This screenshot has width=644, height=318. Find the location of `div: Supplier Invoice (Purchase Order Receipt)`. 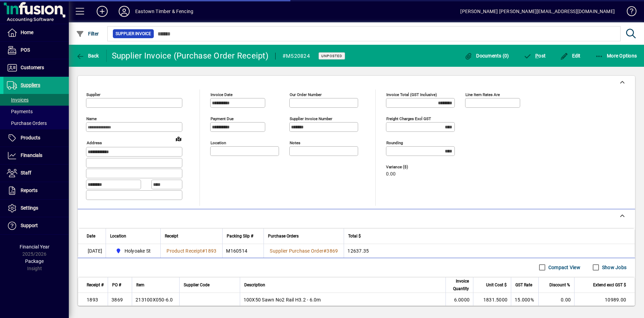

div: Supplier Invoice (Purchase Order Receipt) is located at coordinates (190, 56).